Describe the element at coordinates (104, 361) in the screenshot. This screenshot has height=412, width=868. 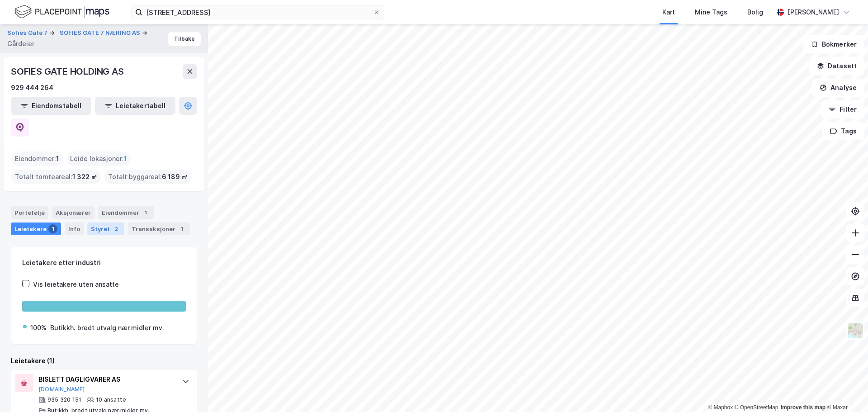
I see `div: Leietakere (1)` at that location.